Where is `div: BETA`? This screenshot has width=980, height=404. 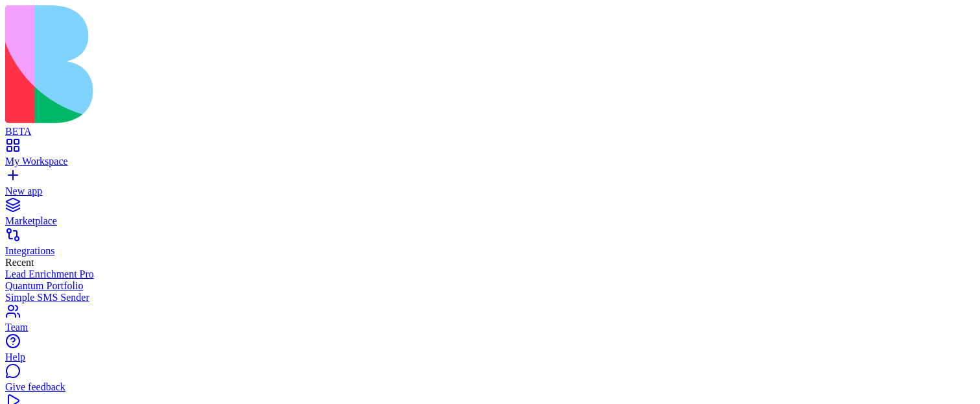 div: BETA is located at coordinates (490, 131).